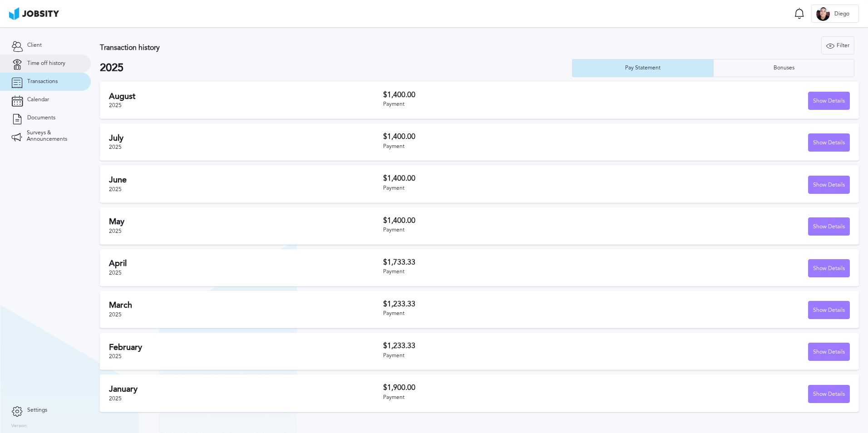 This screenshot has width=868, height=433. What do you see at coordinates (38, 100) in the screenshot?
I see `span: Calendar` at bounding box center [38, 100].